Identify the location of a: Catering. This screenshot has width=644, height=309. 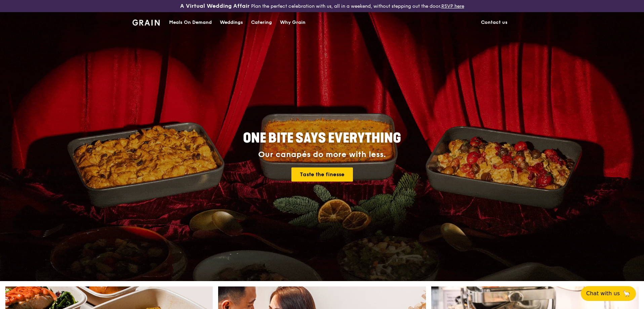
(261, 22).